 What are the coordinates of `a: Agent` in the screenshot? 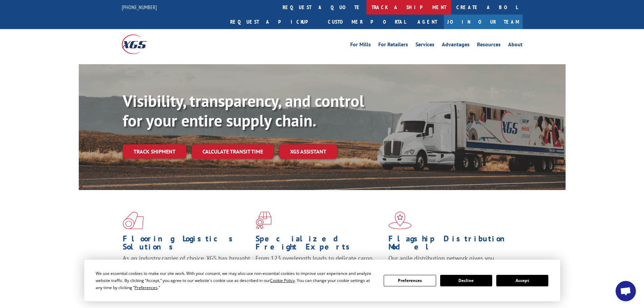 It's located at (427, 22).